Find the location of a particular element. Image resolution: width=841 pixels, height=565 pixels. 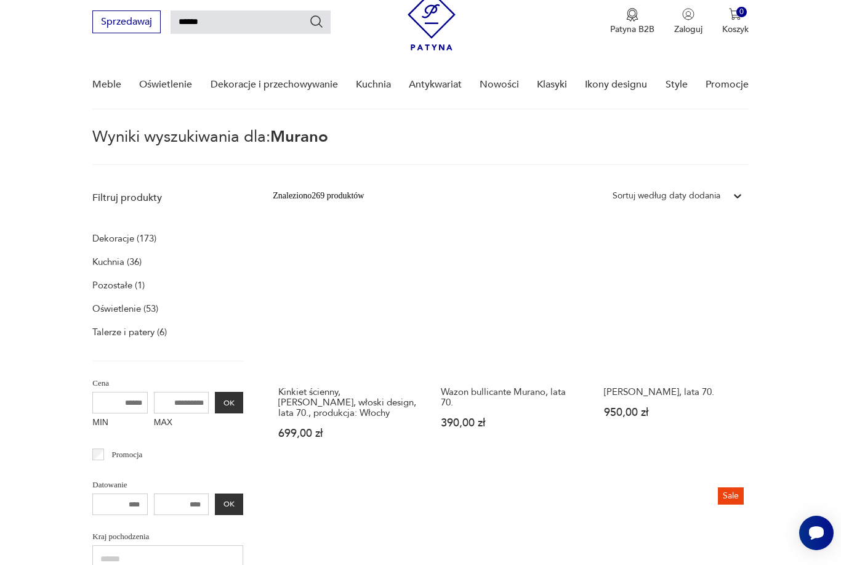

a: Dekoracje (173) is located at coordinates (124, 238).